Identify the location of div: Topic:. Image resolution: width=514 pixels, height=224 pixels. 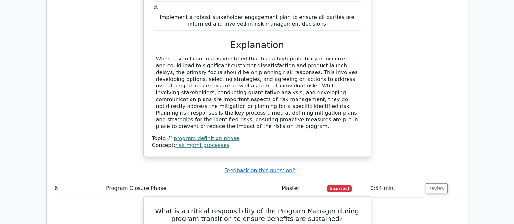
(257, 139).